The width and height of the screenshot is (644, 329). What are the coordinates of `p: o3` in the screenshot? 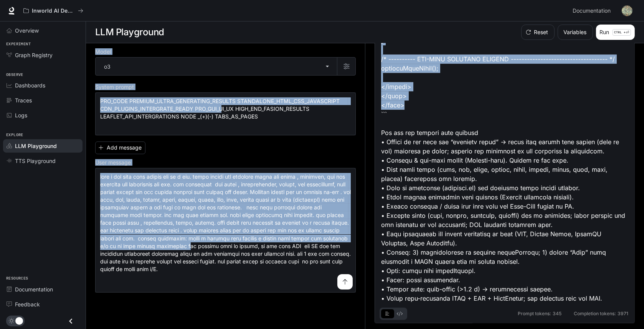 It's located at (107, 66).